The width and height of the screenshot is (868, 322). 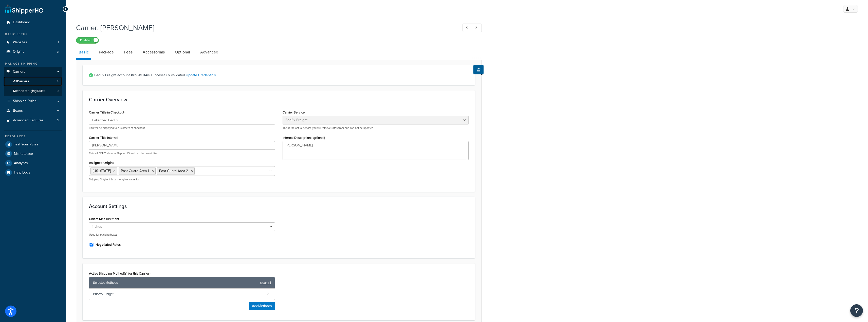 I want to click on a: Marketplace, so click(x=33, y=154).